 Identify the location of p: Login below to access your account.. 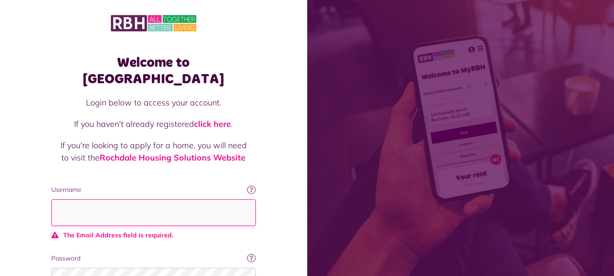
(154, 102).